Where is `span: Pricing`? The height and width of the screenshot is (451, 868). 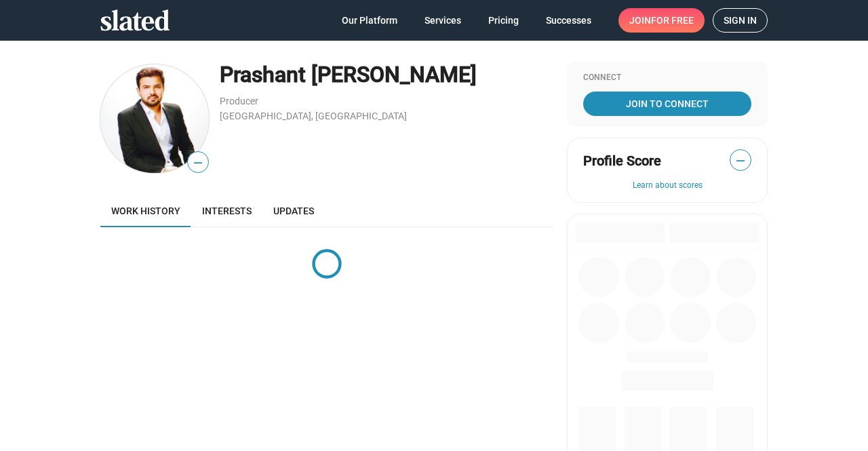 span: Pricing is located at coordinates (503, 20).